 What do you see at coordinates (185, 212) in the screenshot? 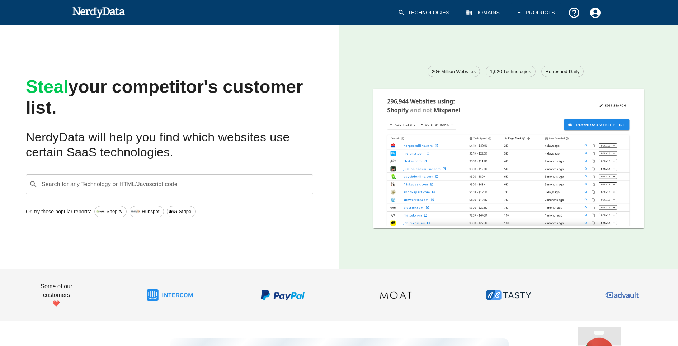
I see `span: Stripe` at bounding box center [185, 212].